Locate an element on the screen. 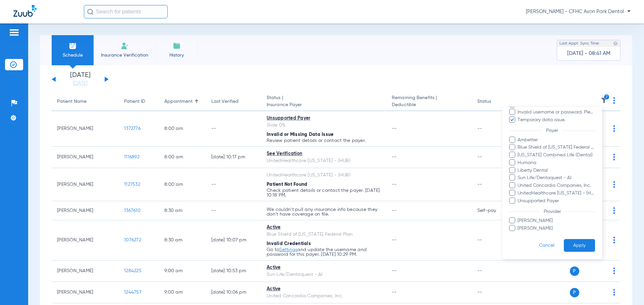 The width and height of the screenshot is (644, 305). span: Ambetter is located at coordinates (556, 140).